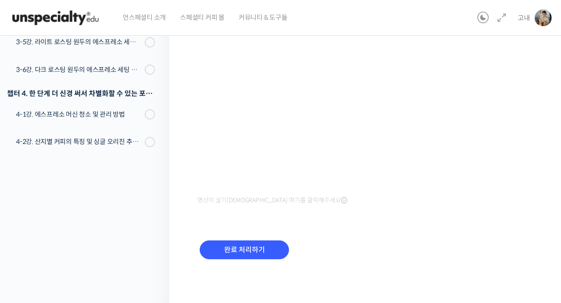 The width and height of the screenshot is (561, 303). I want to click on a: 홈, so click(32, 236).